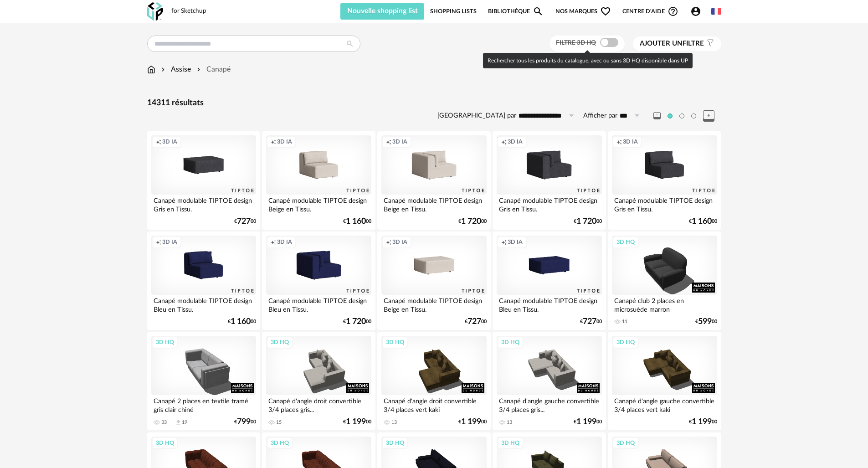  What do you see at coordinates (549, 181) in the screenshot?
I see `a: Creation icon 3D IA Canapé modulable TIPTOE design Gris en Tissu. €1 72000` at bounding box center [549, 181].